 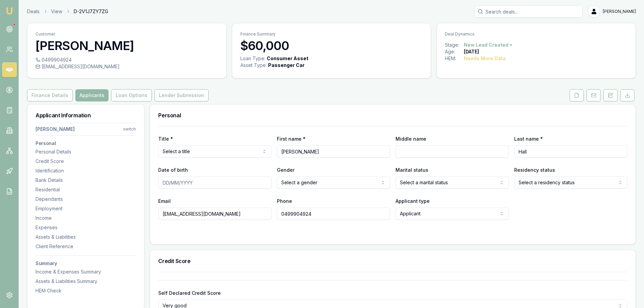 What do you see at coordinates (92, 95) in the screenshot?
I see `a: Applicants` at bounding box center [92, 95].